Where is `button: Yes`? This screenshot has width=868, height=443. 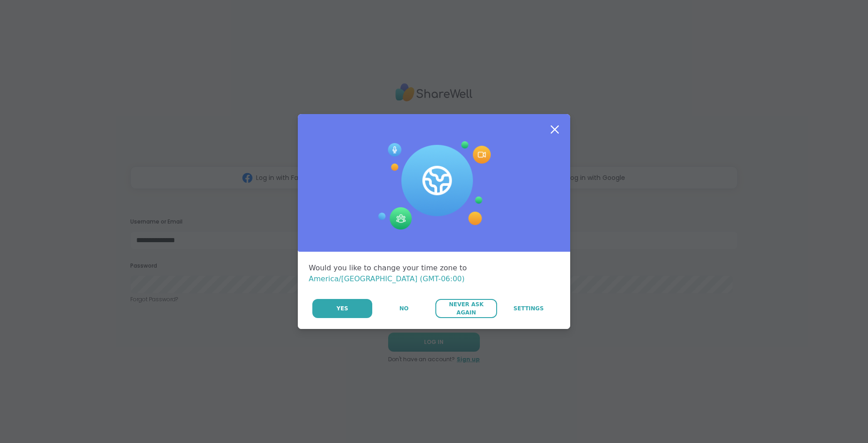 button: Yes is located at coordinates (342, 309).